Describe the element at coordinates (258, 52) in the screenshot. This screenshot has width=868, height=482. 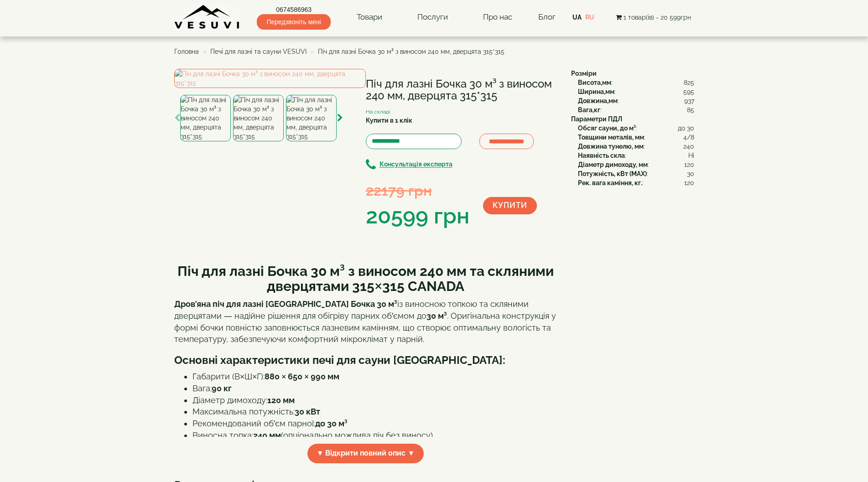
I see `span: Печі для лазні та сауни VESUVI` at that location.